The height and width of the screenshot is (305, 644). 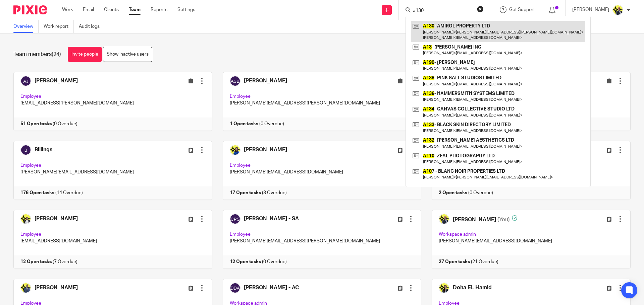 I want to click on button: Clear, so click(x=481, y=9).